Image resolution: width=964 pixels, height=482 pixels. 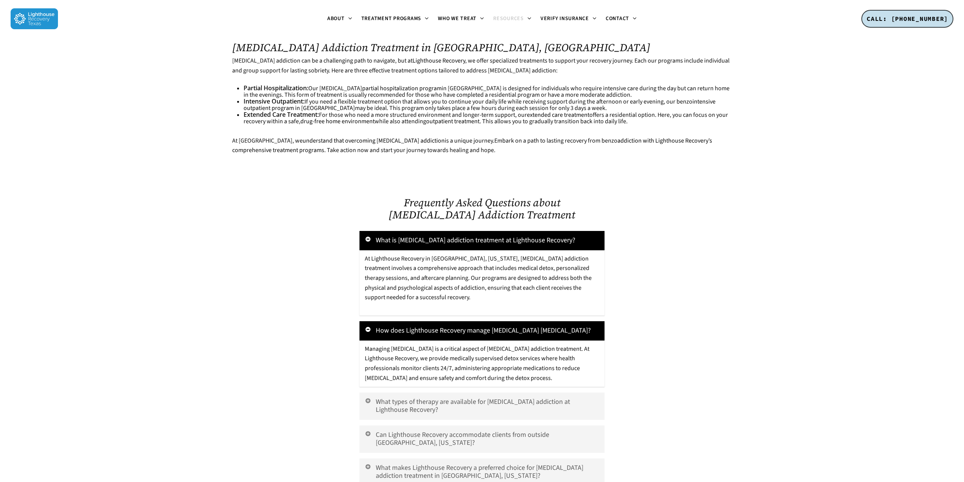 What do you see at coordinates (618, 19) in the screenshot?
I see `span: Contact` at bounding box center [618, 19].